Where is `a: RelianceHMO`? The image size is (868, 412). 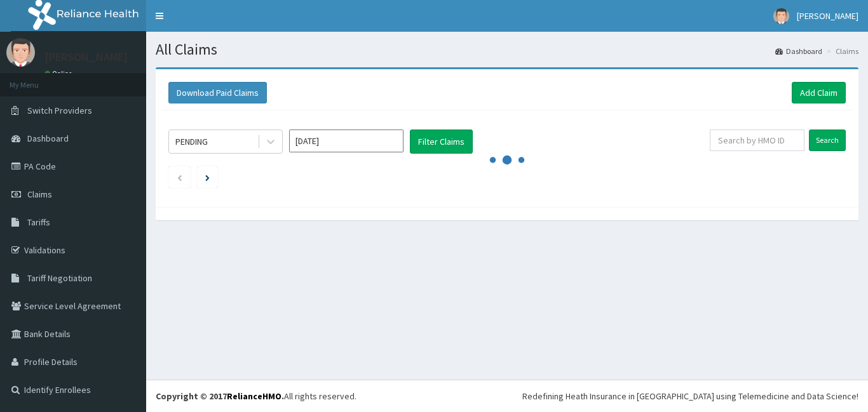 a: RelianceHMO is located at coordinates (254, 397).